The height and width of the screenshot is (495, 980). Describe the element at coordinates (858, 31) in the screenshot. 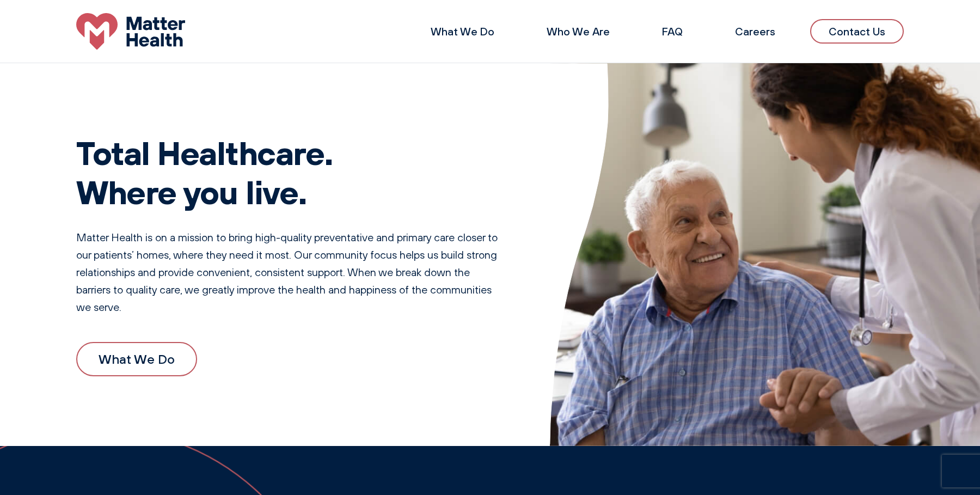

I see `a: Contact Us` at that location.